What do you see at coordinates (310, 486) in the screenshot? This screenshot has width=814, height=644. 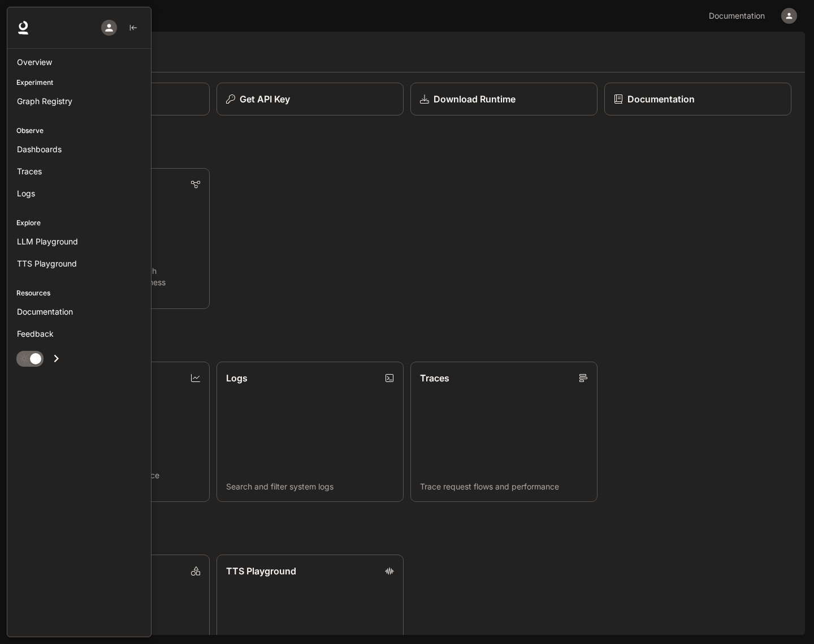 I see `p: Search and filter system logs` at bounding box center [310, 486].